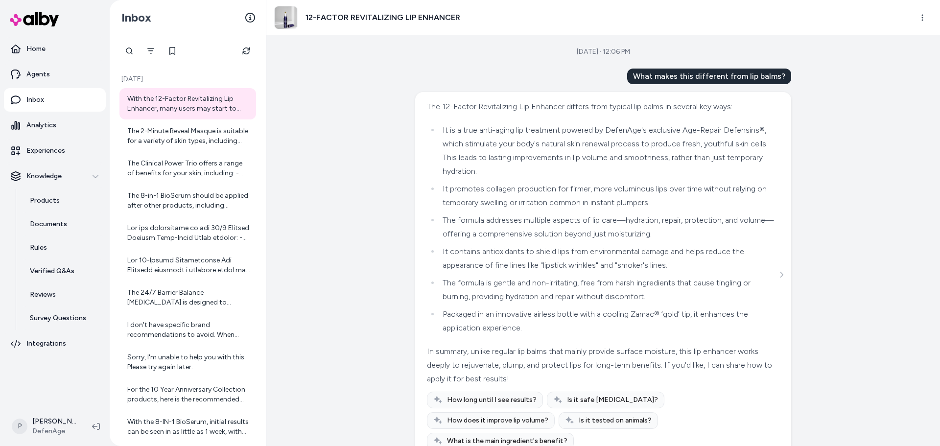 The width and height of the screenshot is (940, 446). What do you see at coordinates (63, 271) in the screenshot?
I see `a: Verified Q&As` at bounding box center [63, 271].